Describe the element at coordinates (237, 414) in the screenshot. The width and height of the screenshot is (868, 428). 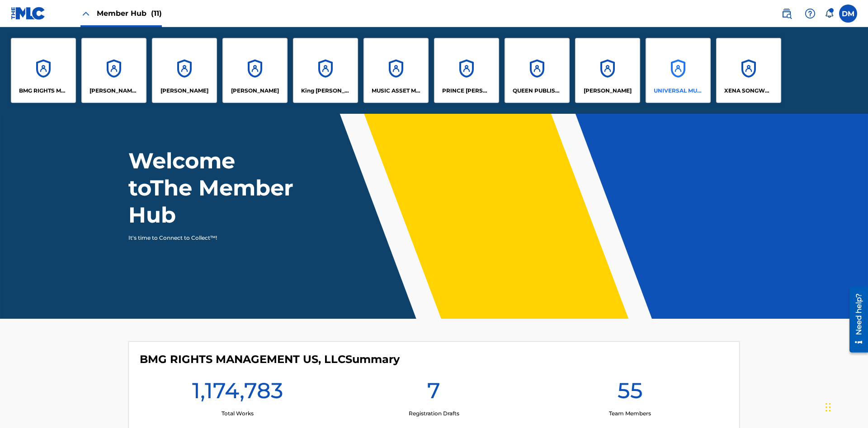
I see `p: Total Works` at that location.